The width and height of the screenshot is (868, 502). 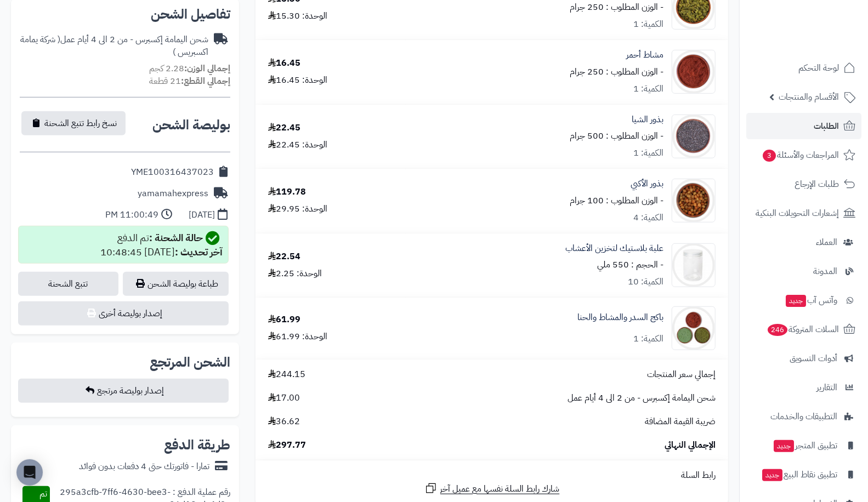 What do you see at coordinates (114, 46) in the screenshot?
I see `div: شحن اليمامة إكسبرس - من 2 الى 4 أيام عمل` at bounding box center [114, 46].